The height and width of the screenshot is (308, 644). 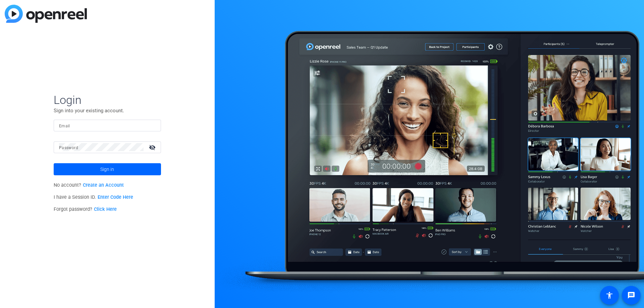 What do you see at coordinates (115, 197) in the screenshot?
I see `a: Enter Code Here` at bounding box center [115, 197].